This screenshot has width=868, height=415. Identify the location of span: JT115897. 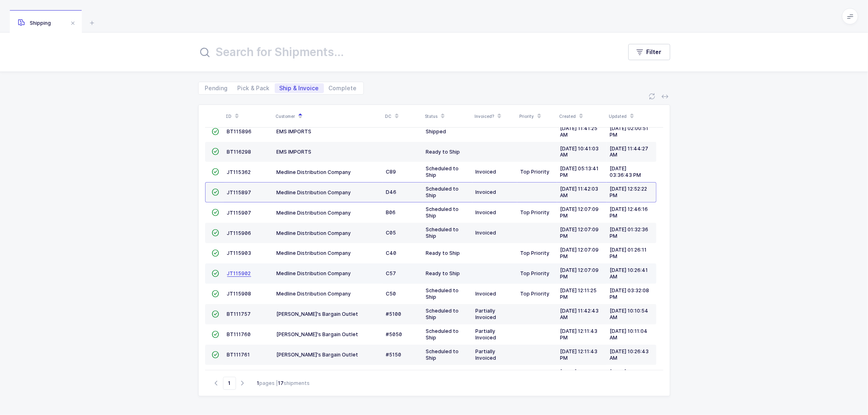
(239, 192).